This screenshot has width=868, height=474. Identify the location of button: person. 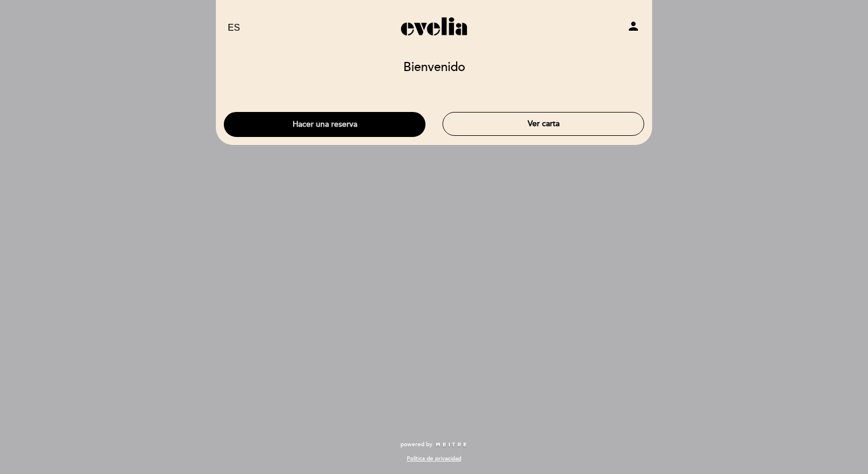
(634, 28).